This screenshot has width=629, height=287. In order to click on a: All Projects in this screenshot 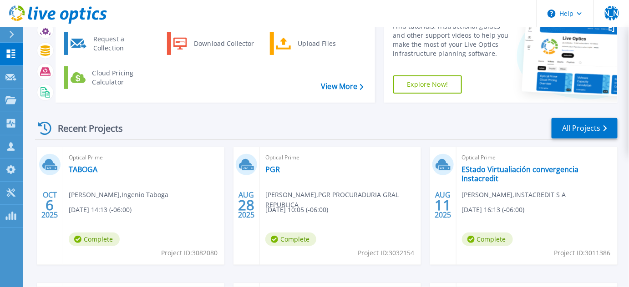, I will do `click(584, 128)`.